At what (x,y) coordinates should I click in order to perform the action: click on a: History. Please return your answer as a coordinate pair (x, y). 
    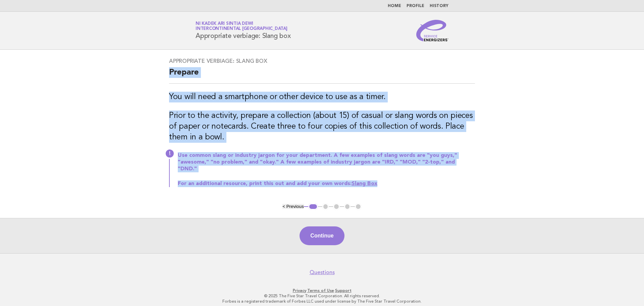
    Looking at the image, I should click on (439, 6).